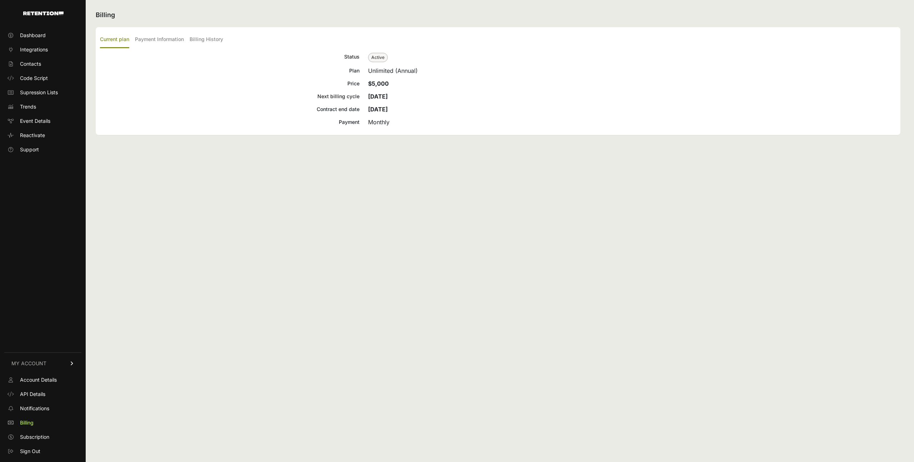 The image size is (914, 462). What do you see at coordinates (632, 71) in the screenshot?
I see `div: Unlimited (Annual)` at bounding box center [632, 71].